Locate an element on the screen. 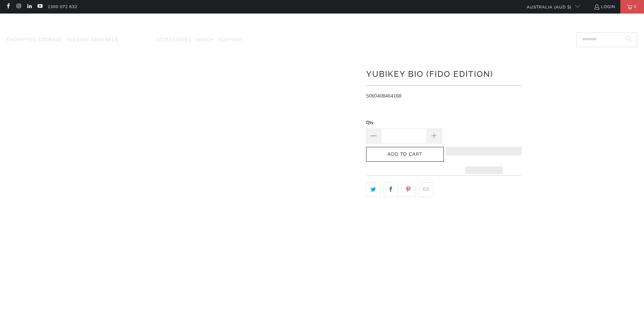 Image resolution: width=644 pixels, height=311 pixels. a: Support is located at coordinates (230, 40).